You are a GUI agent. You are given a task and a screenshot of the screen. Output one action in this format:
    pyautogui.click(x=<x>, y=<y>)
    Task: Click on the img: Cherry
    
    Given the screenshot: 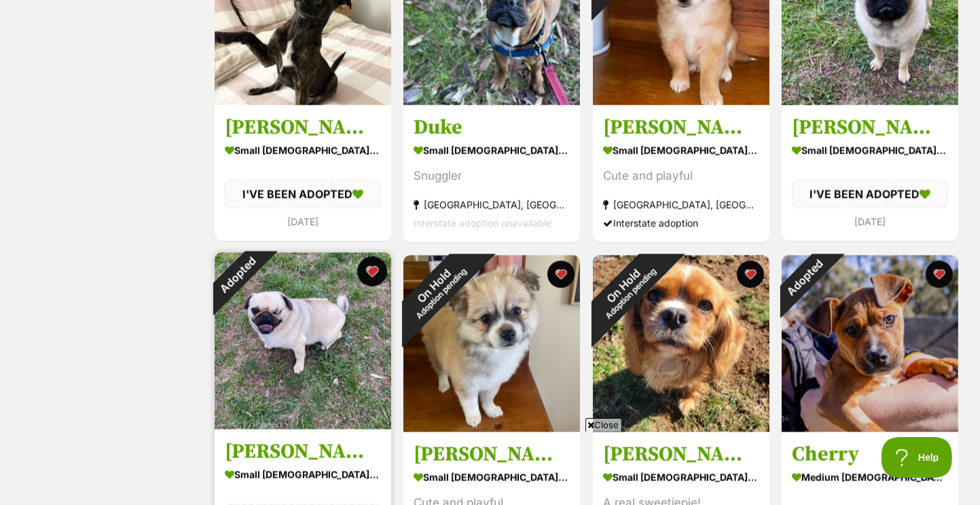 What is the action you would take?
    pyautogui.click(x=870, y=344)
    